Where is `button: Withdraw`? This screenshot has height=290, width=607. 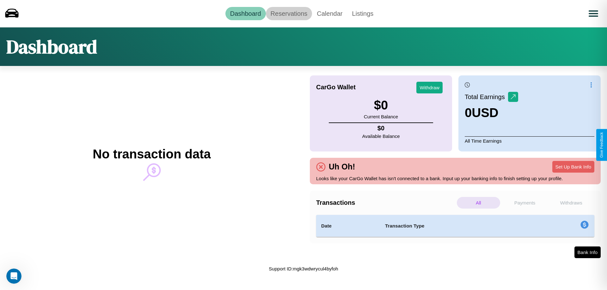
button: Withdraw is located at coordinates (429, 88).